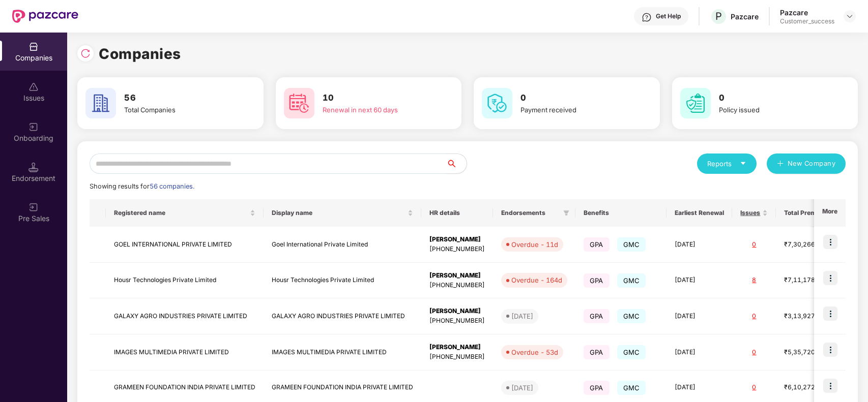 The width and height of the screenshot is (868, 402). Describe the element at coordinates (774, 110) in the screenshot. I see `div: Policy issued` at that location.